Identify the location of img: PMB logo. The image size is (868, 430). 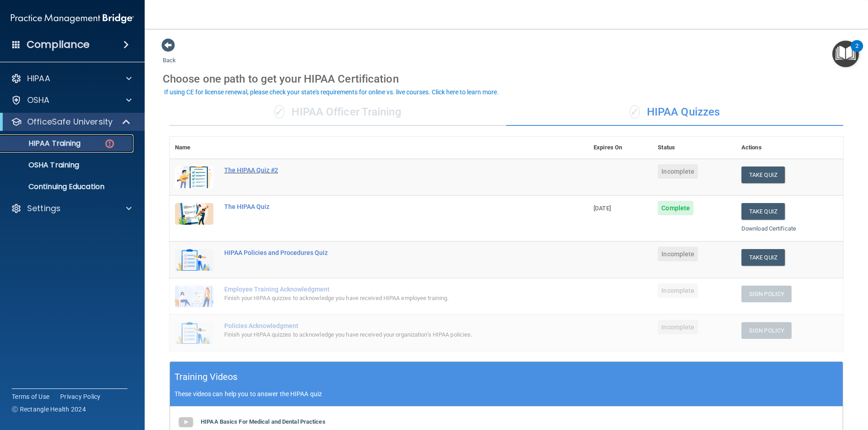
(73, 18).